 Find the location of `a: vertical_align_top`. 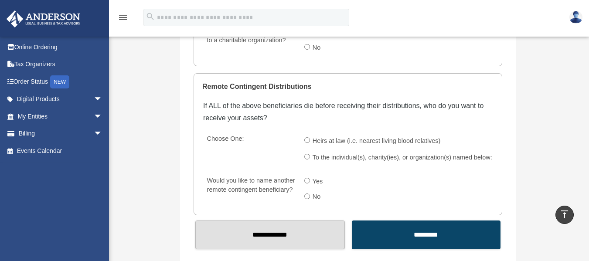

a: vertical_align_top is located at coordinates (565, 215).